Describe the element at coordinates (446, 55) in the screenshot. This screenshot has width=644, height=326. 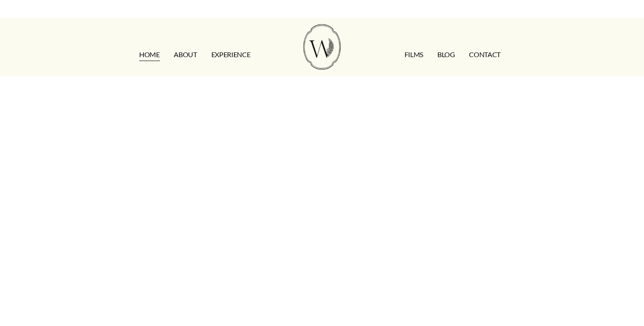
I see `a: Blog` at that location.